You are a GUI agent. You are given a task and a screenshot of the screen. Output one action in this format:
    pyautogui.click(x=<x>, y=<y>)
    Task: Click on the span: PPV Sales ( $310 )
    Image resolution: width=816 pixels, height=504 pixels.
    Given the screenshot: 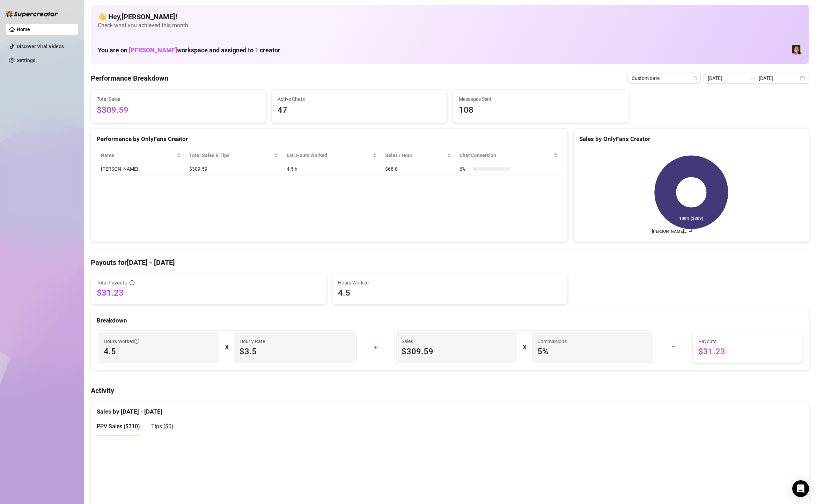 What is the action you would take?
    pyautogui.click(x=118, y=426)
    